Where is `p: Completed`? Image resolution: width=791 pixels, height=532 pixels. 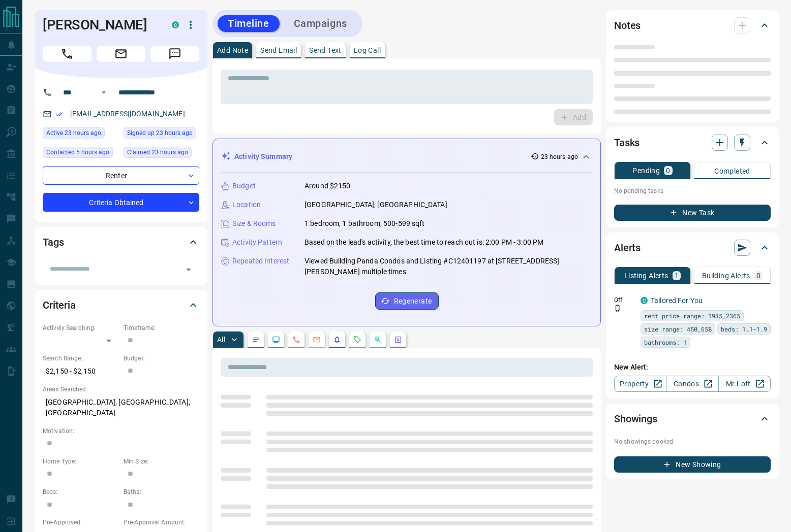 p: Completed is located at coordinates (732, 171).